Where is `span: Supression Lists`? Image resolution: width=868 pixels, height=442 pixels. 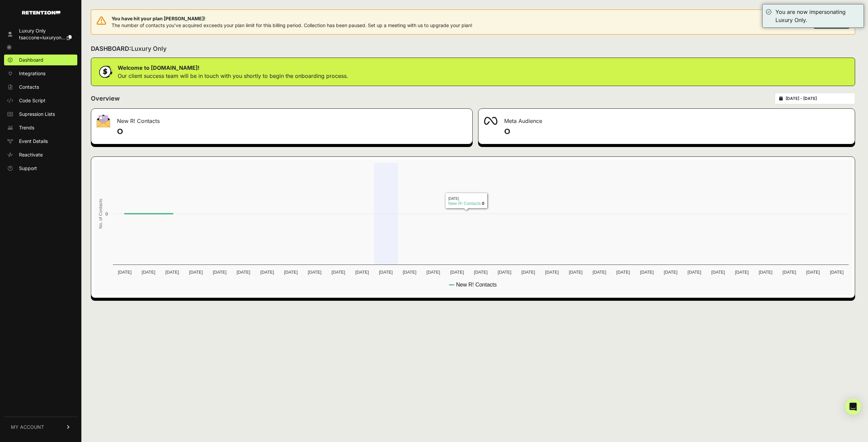
span: Supression Lists is located at coordinates (37, 114).